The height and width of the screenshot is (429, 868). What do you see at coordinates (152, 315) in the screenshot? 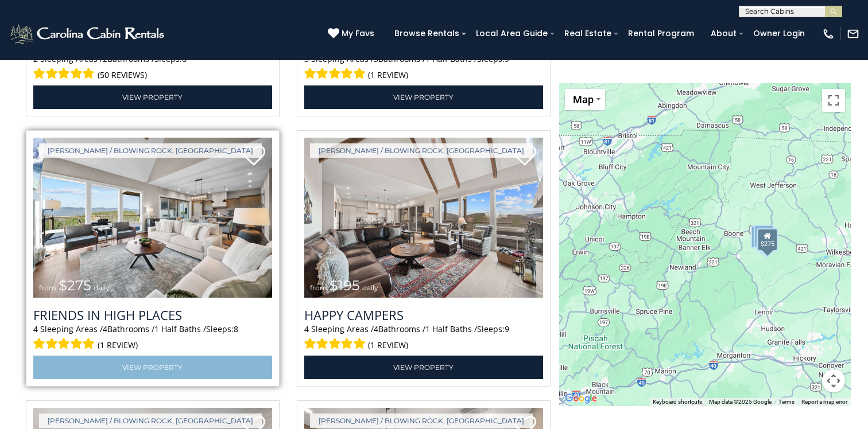
I see `h3: Friends In High Places` at bounding box center [152, 315].